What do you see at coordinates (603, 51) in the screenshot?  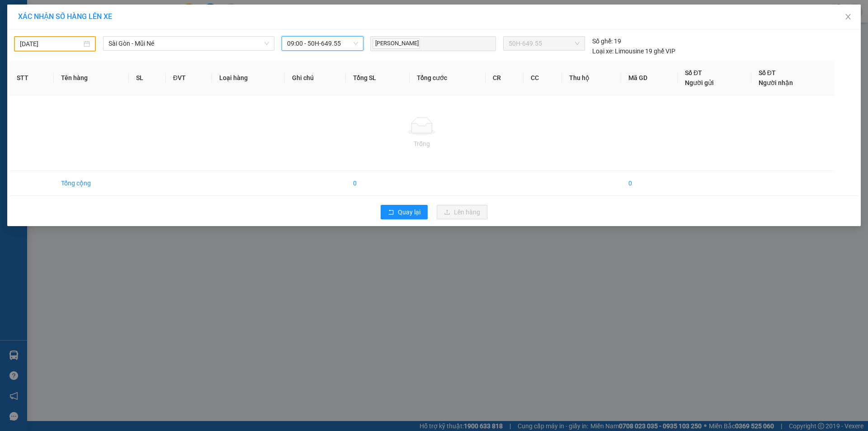 I see `span: Loại xe:` at bounding box center [603, 51].